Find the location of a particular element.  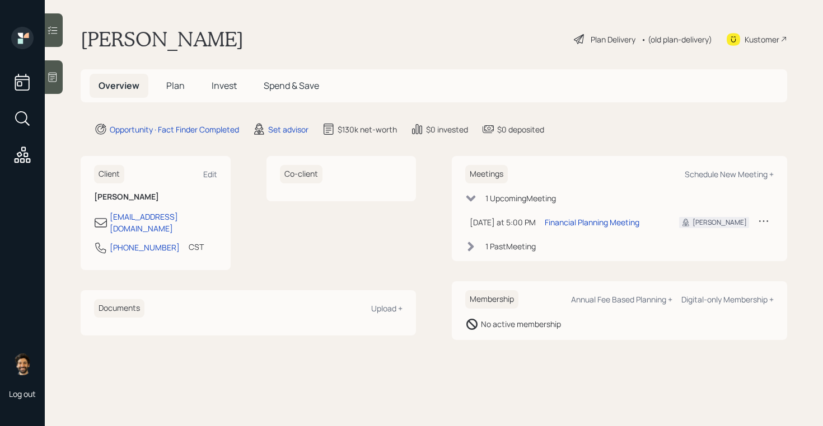

h6: Meetings is located at coordinates (486, 174).